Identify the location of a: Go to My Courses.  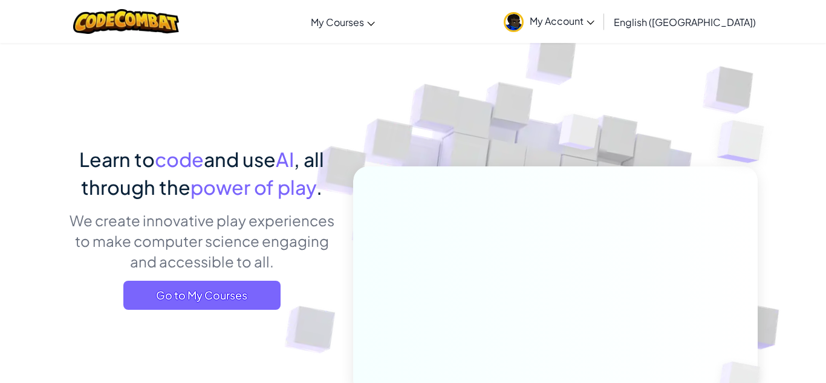
(202, 295).